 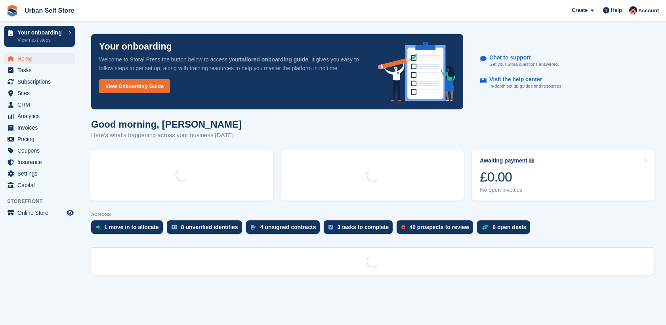 I want to click on img: Josh Marshall, so click(x=633, y=10).